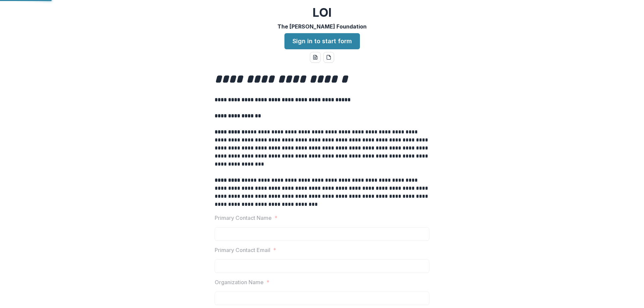 The height and width of the screenshot is (308, 644). Describe the element at coordinates (243, 217) in the screenshot. I see `p: Primary Contact Name` at that location.